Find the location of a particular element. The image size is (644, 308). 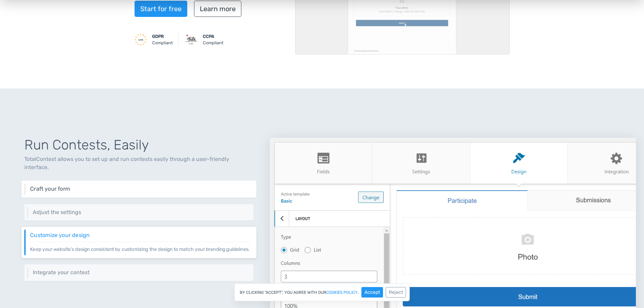

p: Adjust your contest's behavior through a rich set of settings and options. is located at coordinates (141, 215).